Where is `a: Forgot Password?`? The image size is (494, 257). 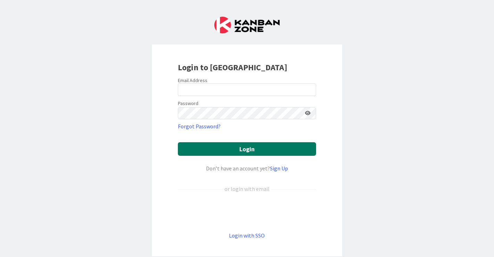
a: Forgot Password? is located at coordinates (199, 126).